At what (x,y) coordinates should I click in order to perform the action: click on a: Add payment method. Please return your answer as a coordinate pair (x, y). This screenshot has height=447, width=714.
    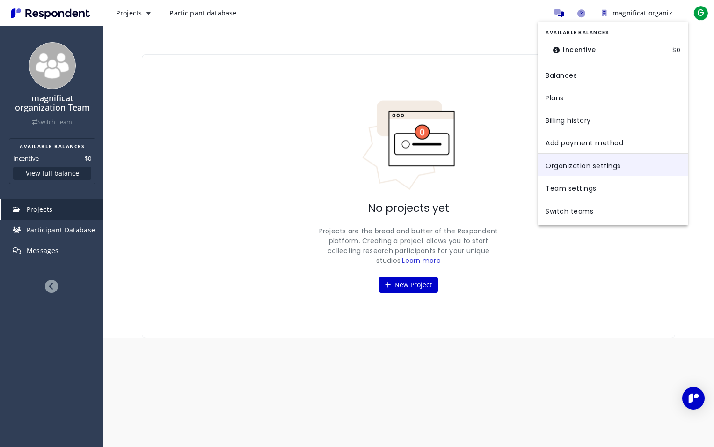
    Looking at the image, I should click on (613, 142).